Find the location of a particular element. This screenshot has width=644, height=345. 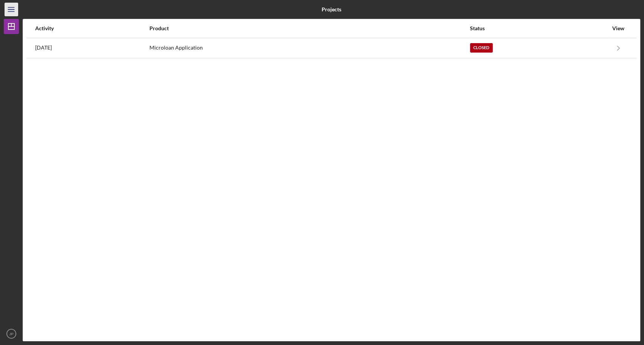

div: Activity is located at coordinates (92, 29).